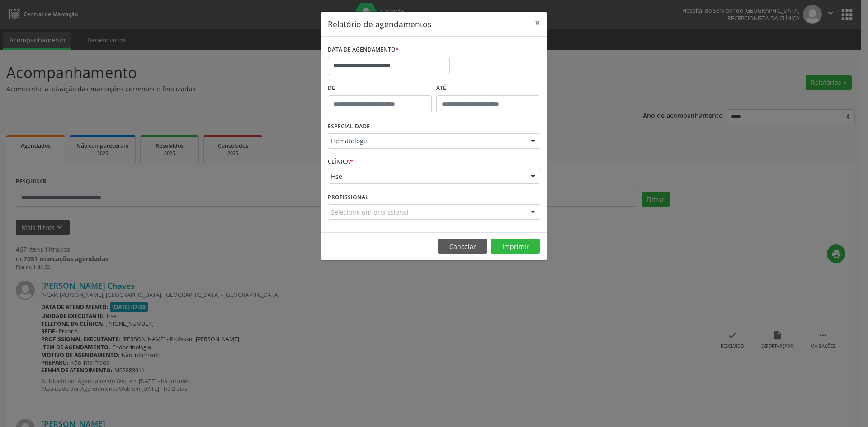  Describe the element at coordinates (516, 246) in the screenshot. I see `button: Imprimir` at that location.